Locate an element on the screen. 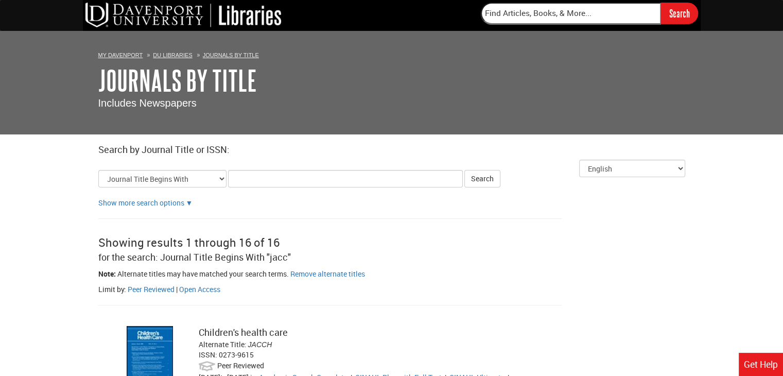 This screenshot has height=376, width=783. input: Search is located at coordinates (679, 13).